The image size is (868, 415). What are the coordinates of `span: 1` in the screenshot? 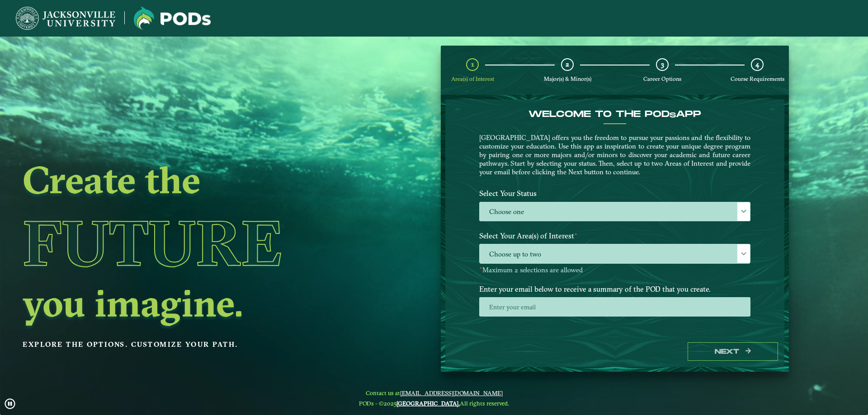 It's located at (472, 64).